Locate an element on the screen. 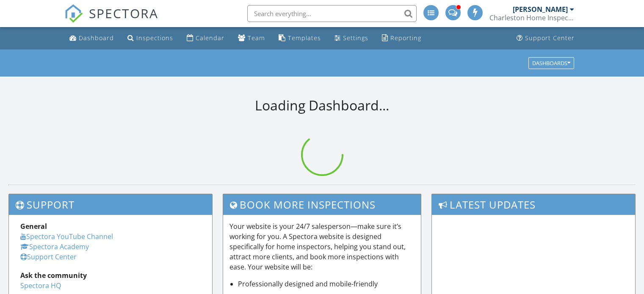  div: Templates is located at coordinates (304, 37).